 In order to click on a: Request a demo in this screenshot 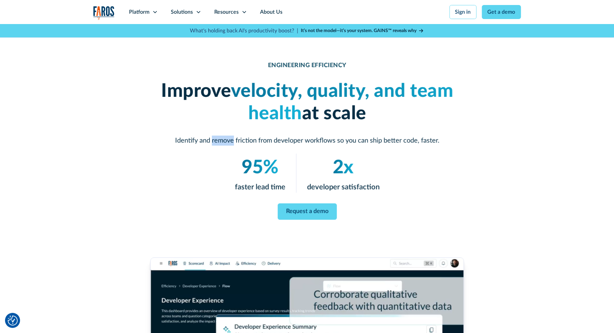, I will do `click(307, 211)`.